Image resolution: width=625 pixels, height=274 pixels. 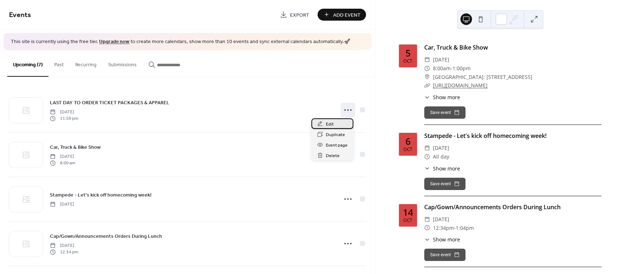 I want to click on span: 1:04pm, so click(x=465, y=228).